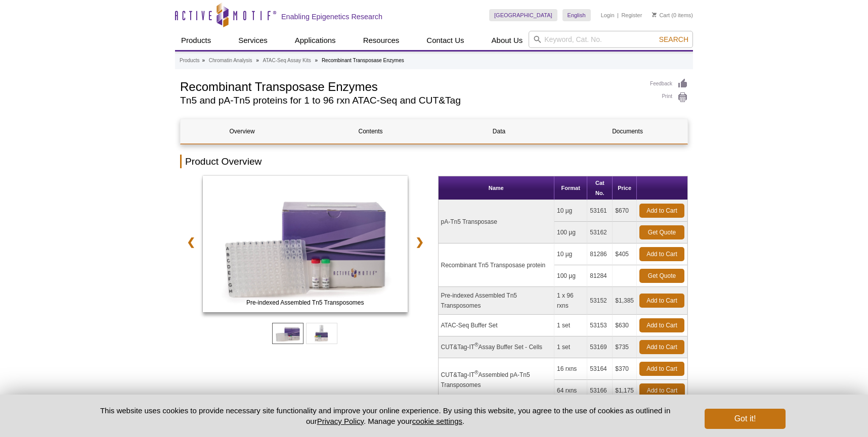 This screenshot has height=437, width=868. What do you see at coordinates (437, 421) in the screenshot?
I see `button: cookie settings` at bounding box center [437, 421].